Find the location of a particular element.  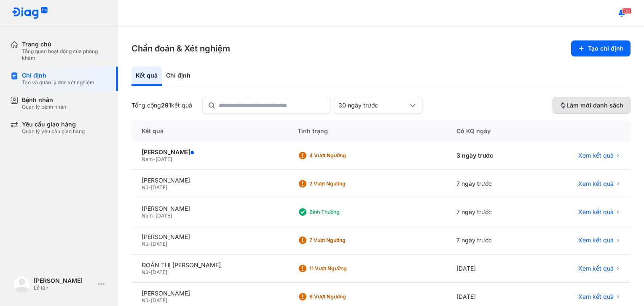

div: Tình trạng is located at coordinates (367, 131).